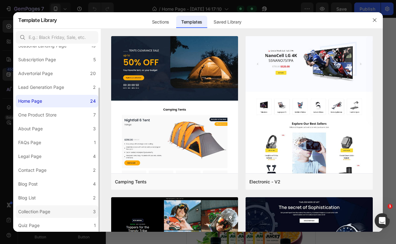  I want to click on div: Sections, so click(161, 22).